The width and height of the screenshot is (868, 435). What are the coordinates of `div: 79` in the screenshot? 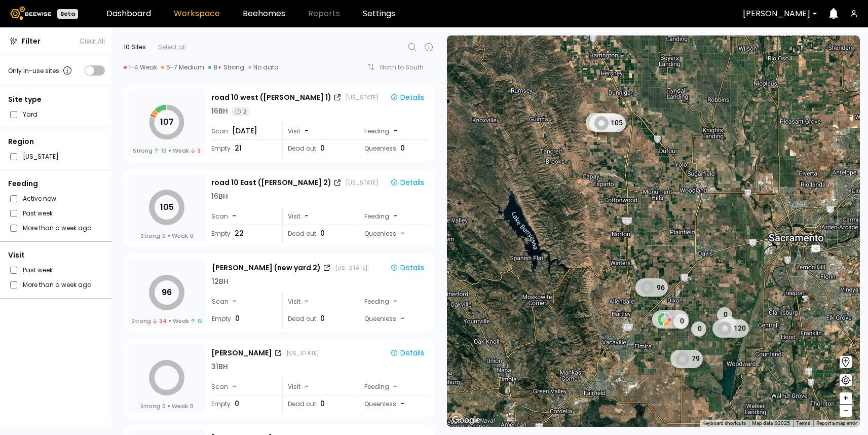 It's located at (687, 359).